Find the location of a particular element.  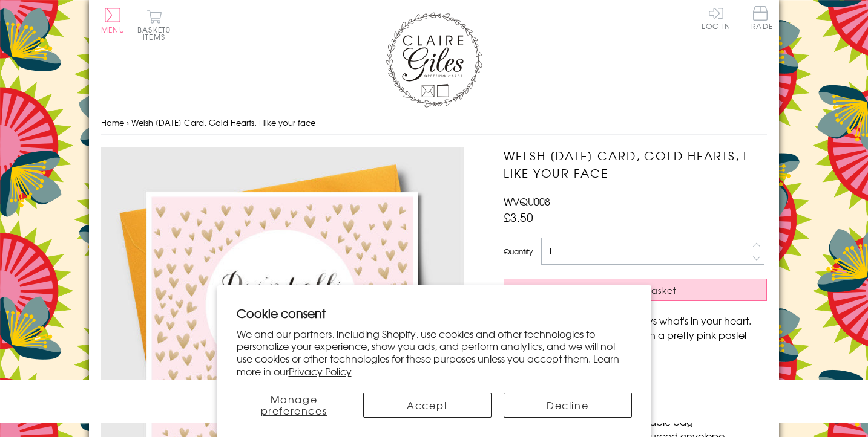

button: Accept is located at coordinates (427, 405).